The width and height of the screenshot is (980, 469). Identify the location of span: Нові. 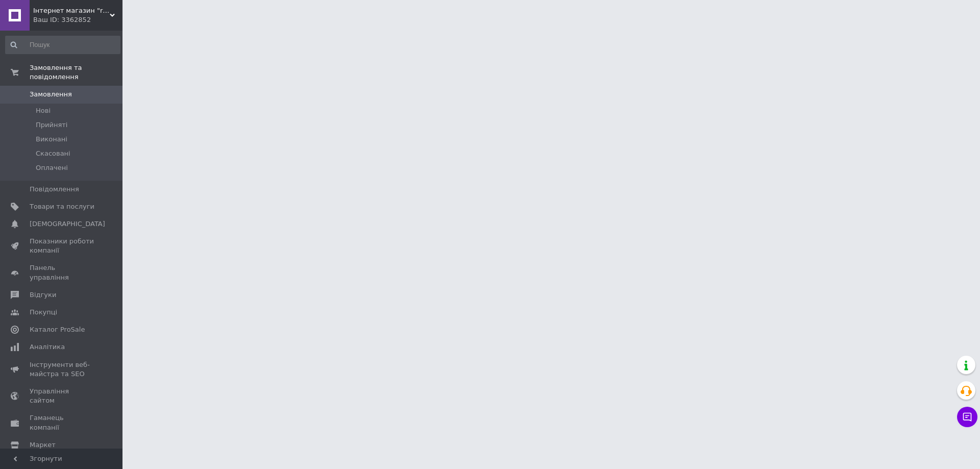
(43, 111).